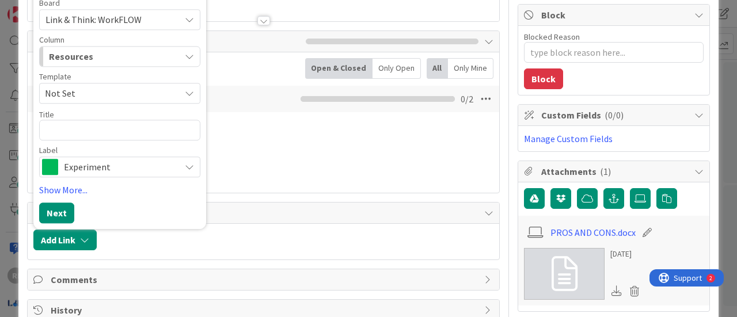 The image size is (737, 317). Describe the element at coordinates (615, 172) in the screenshot. I see `span: Attachments` at that location.